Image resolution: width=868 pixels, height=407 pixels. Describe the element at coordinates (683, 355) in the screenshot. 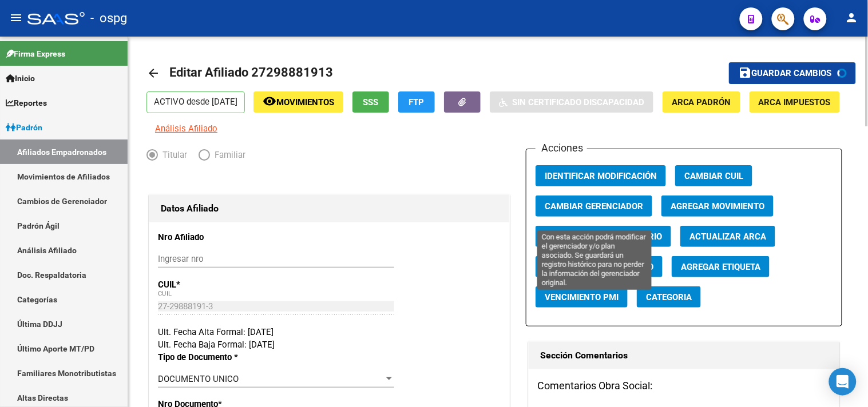

I see `h1: Sección Comentarios` at that location.